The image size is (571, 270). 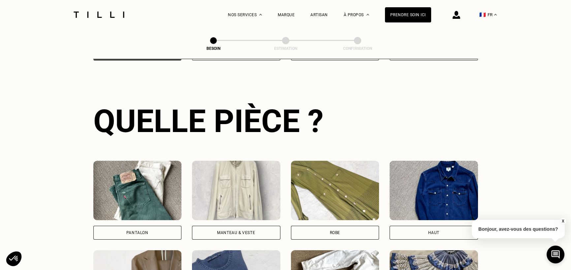 I want to click on img: menu déroulant, so click(x=495, y=15).